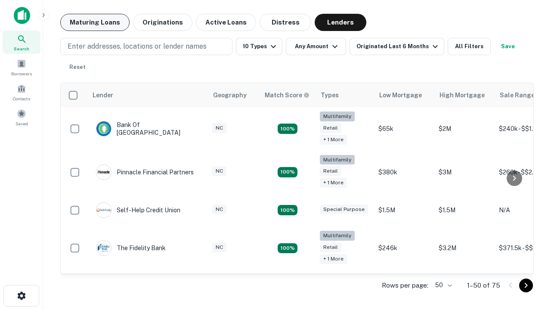 Image resolution: width=551 pixels, height=310 pixels. Describe the element at coordinates (464, 172) in the screenshot. I see `td: $3M` at that location.